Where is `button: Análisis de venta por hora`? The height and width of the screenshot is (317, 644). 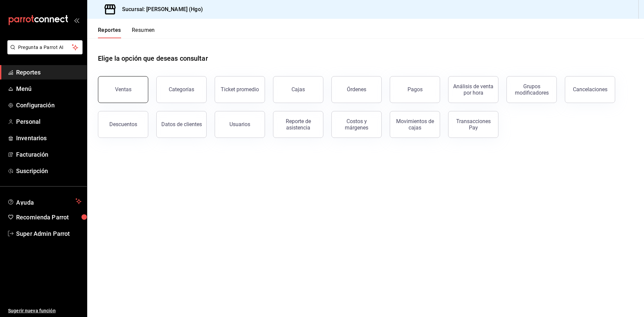
button: Análisis de venta por hora is located at coordinates (473, 90).